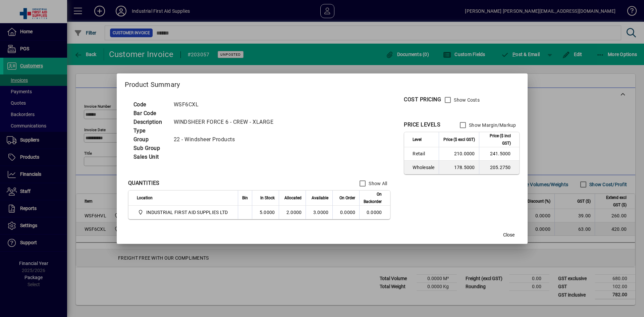 The width and height of the screenshot is (644, 317). Describe the element at coordinates (226, 139) in the screenshot. I see `td: 22 - Windsheer Products` at that location.